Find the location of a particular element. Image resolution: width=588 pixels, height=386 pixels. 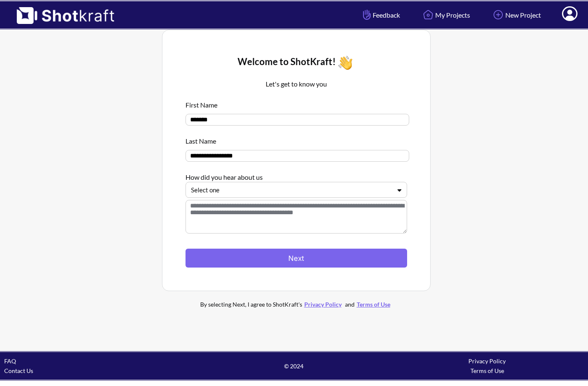

span: Feedback is located at coordinates (380, 15).